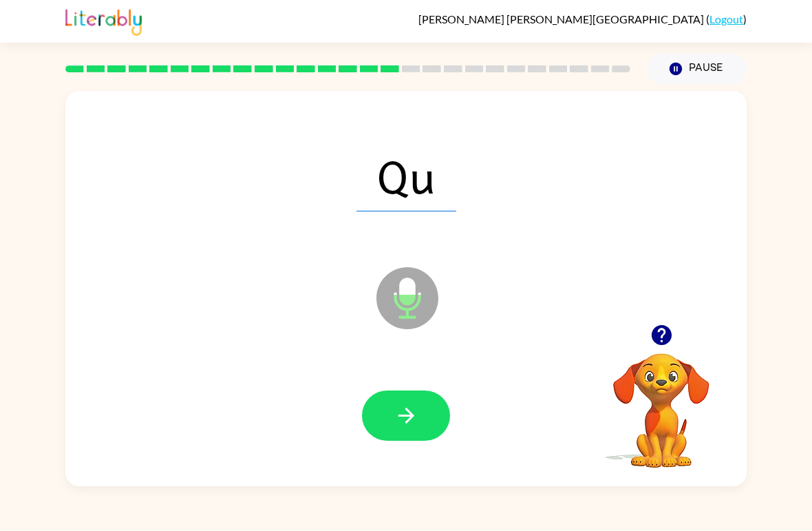 The height and width of the screenshot is (531, 812). I want to click on img: Literably, so click(103, 21).